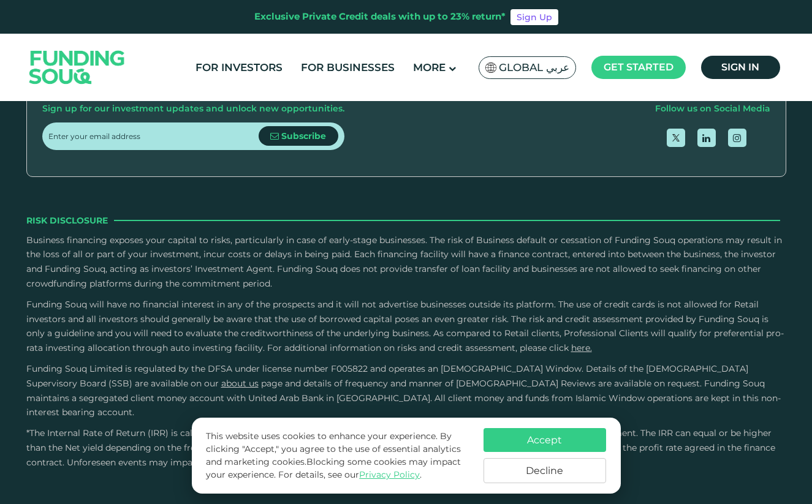 The width and height of the screenshot is (812, 504). I want to click on span: Sign in, so click(740, 67).